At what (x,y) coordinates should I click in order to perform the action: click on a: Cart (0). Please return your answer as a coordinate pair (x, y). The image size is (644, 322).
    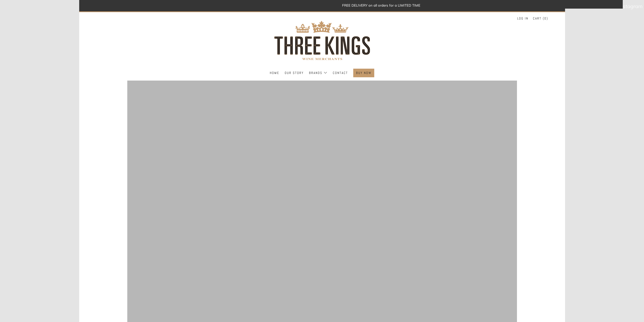
    Looking at the image, I should click on (541, 19).